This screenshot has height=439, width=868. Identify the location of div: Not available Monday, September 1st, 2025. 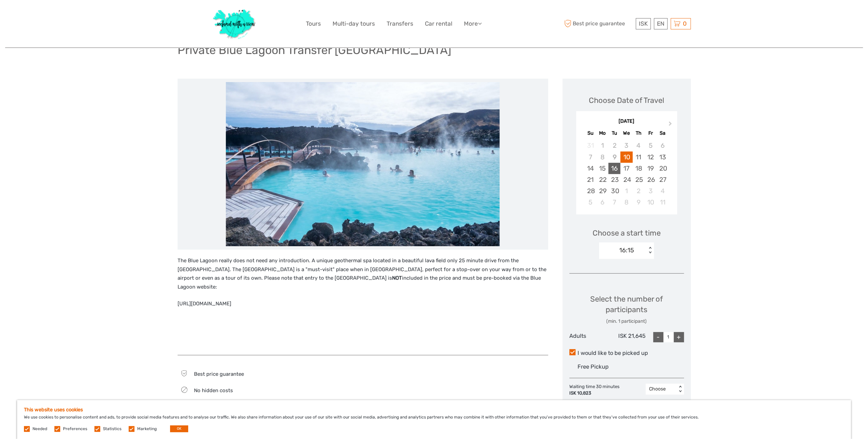
(602, 145).